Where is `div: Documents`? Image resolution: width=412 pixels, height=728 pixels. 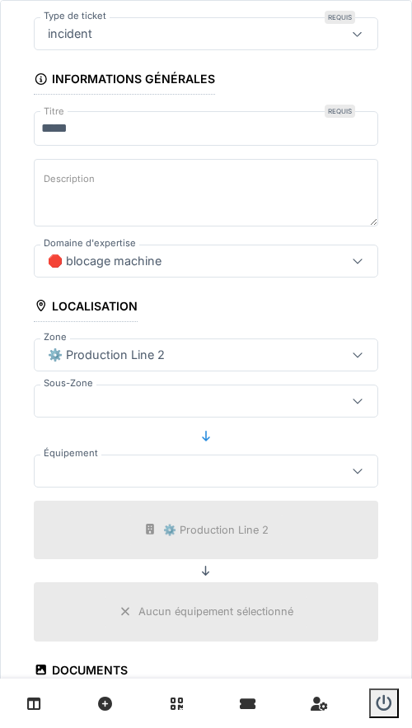 div: Documents is located at coordinates (81, 672).